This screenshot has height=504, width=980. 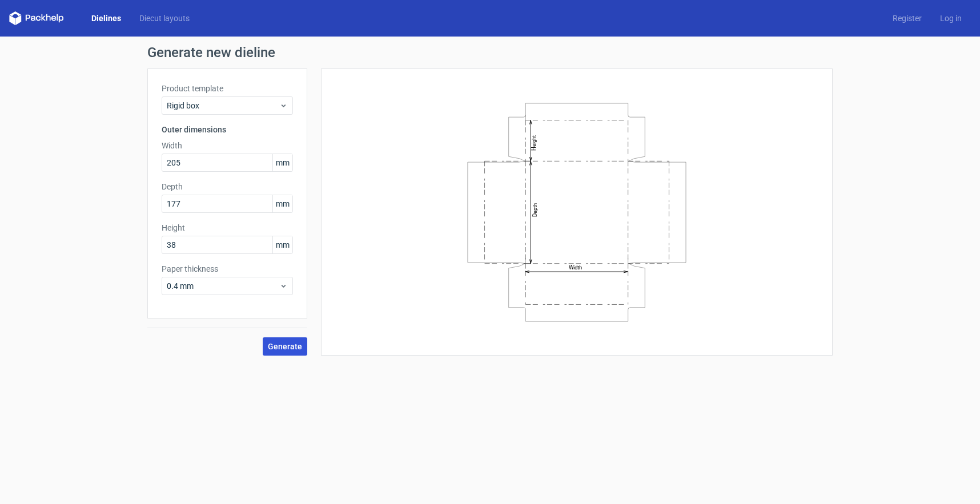 What do you see at coordinates (950, 18) in the screenshot?
I see `a: Log in` at bounding box center [950, 18].